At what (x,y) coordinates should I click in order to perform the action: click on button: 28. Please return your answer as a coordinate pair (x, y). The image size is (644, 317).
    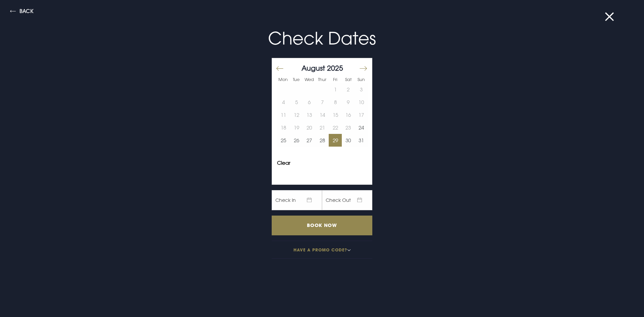
    Looking at the image, I should click on (322, 141).